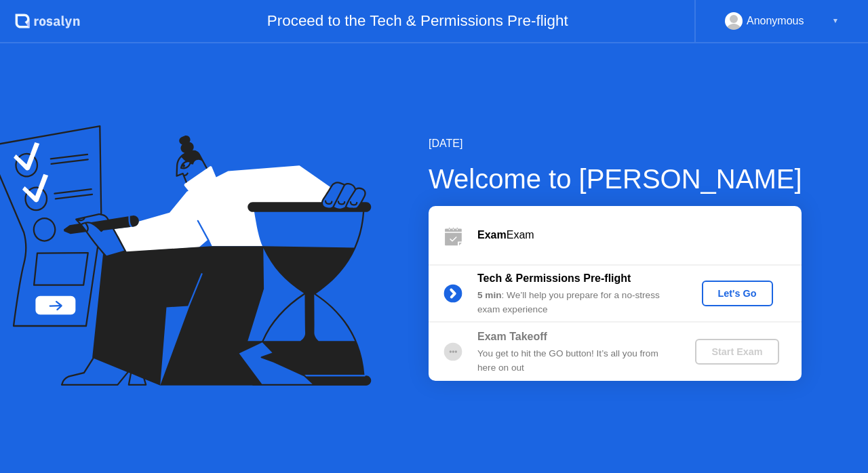 This screenshot has height=473, width=868. I want to click on button: Start Exam, so click(736, 352).